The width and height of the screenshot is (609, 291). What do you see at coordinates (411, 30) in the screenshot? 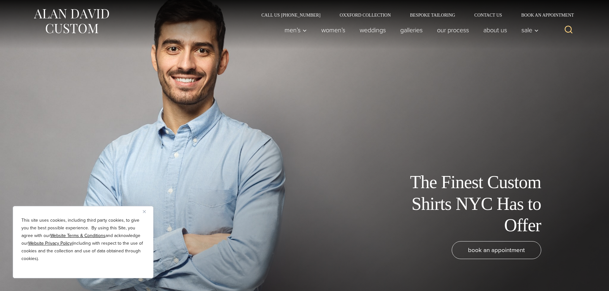
I see `a: Galleries` at bounding box center [411, 30].